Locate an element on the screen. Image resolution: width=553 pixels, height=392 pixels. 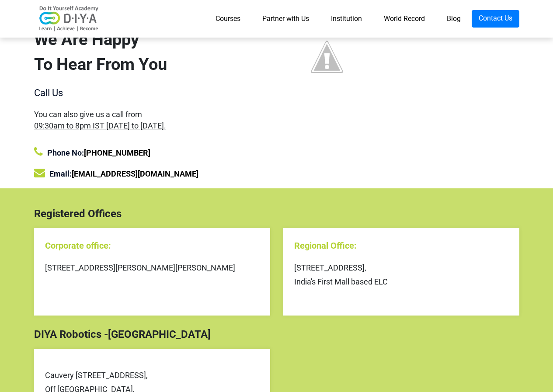
div: We Are Happy To Hear From You is located at coordinates (152, 52).